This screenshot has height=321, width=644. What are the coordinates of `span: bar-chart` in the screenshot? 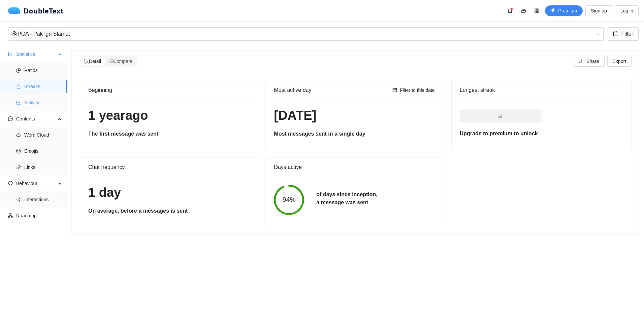 It's located at (10, 54).